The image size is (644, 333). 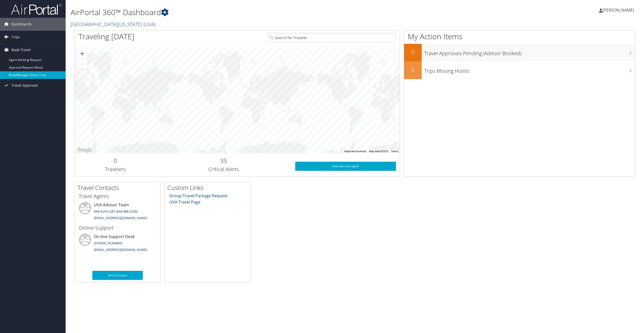 What do you see at coordinates (529, 52) in the screenshot?
I see `h3: Travel Approvals Pending (Advisor Booked)` at bounding box center [529, 52].